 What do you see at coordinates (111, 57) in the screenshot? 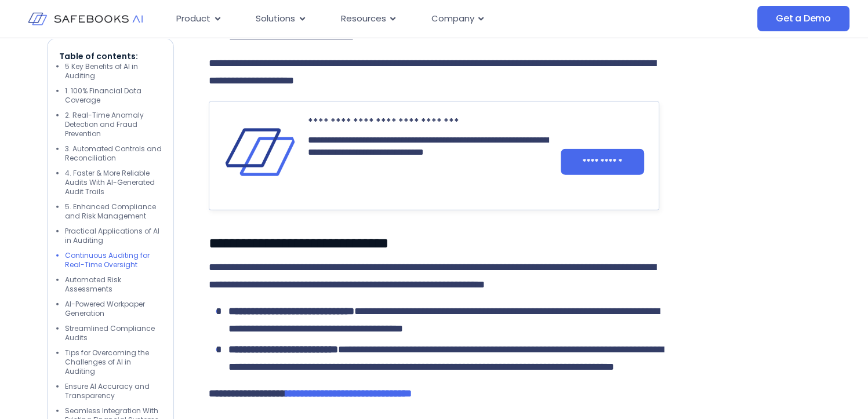
I see `p: Table of contents:` at bounding box center [111, 57].